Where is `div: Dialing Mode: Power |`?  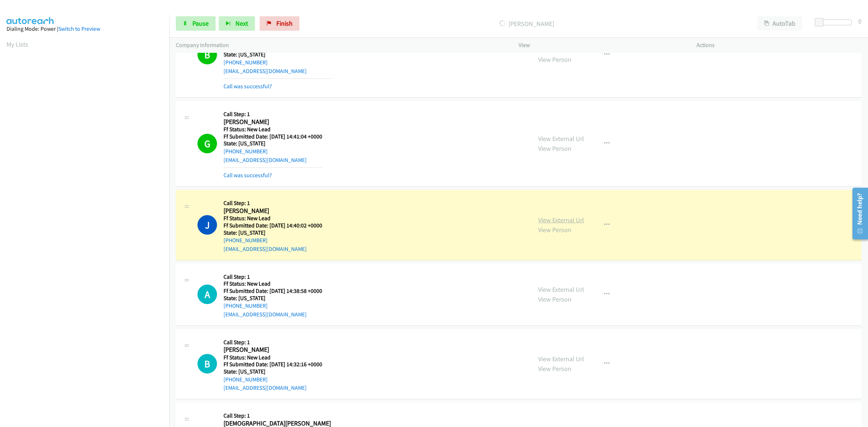
div: Dialing Mode: Power | is located at coordinates (84, 29).